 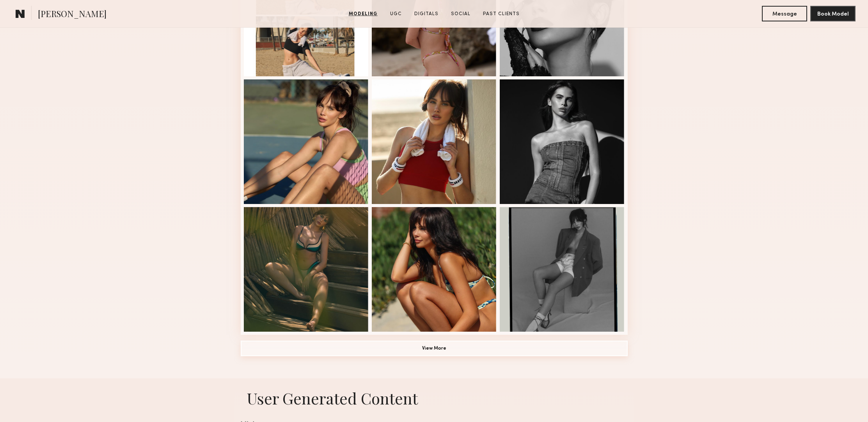 What do you see at coordinates (461, 14) in the screenshot?
I see `a: Social` at bounding box center [461, 14].